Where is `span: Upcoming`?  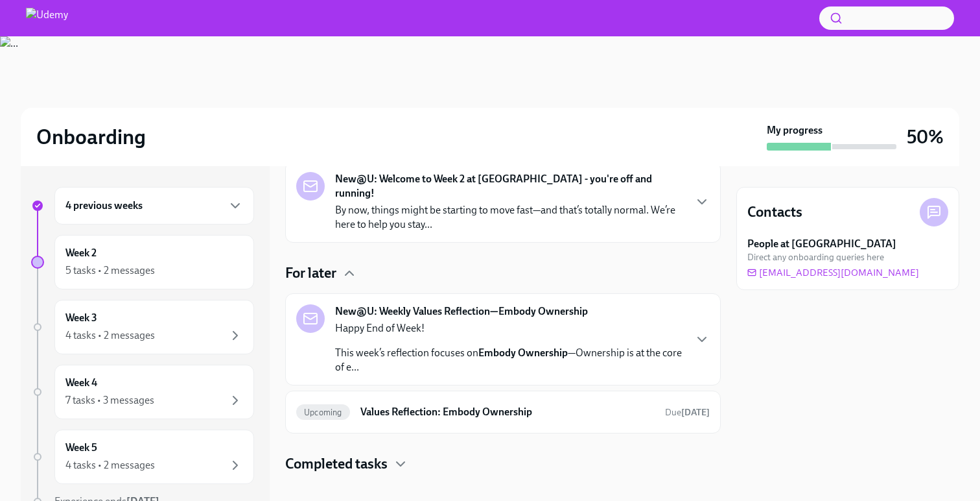 span: Upcoming is located at coordinates (323, 412).